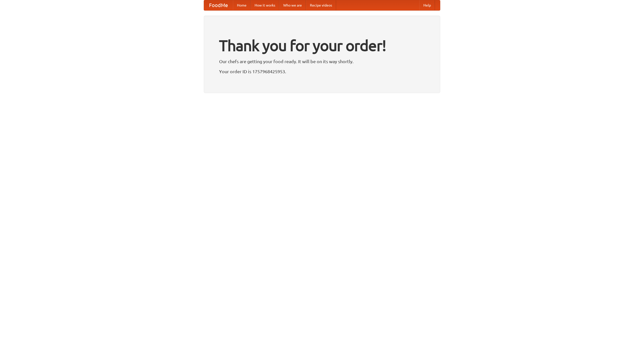  What do you see at coordinates (242, 5) in the screenshot?
I see `a: Home` at bounding box center [242, 5].